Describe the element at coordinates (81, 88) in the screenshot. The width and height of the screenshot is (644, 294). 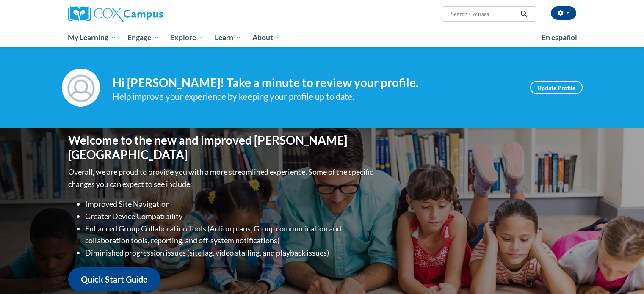
I see `img: Profile Image` at that location.